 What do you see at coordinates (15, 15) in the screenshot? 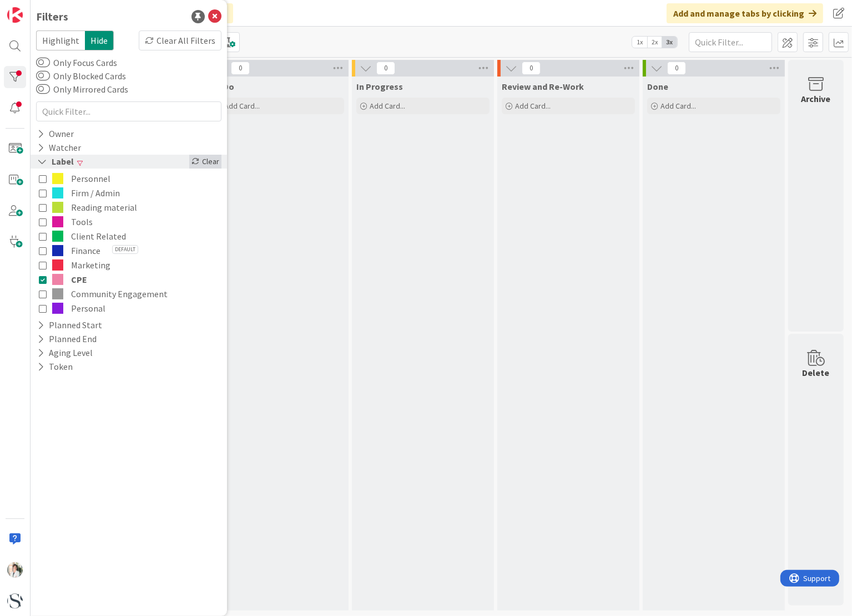
I see `img: Visit kanbanzone.com` at bounding box center [15, 15].